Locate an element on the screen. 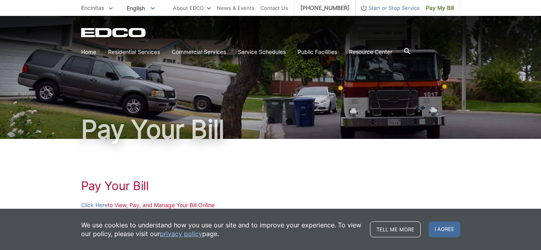 This screenshot has width=541, height=250. span: English is located at coordinates (141, 8).